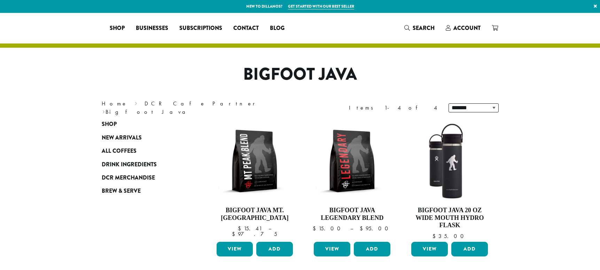 Image resolution: width=600 pixels, height=270 pixels. Describe the element at coordinates (255, 234) in the screenshot. I see `bdi: 97.75` at that location.